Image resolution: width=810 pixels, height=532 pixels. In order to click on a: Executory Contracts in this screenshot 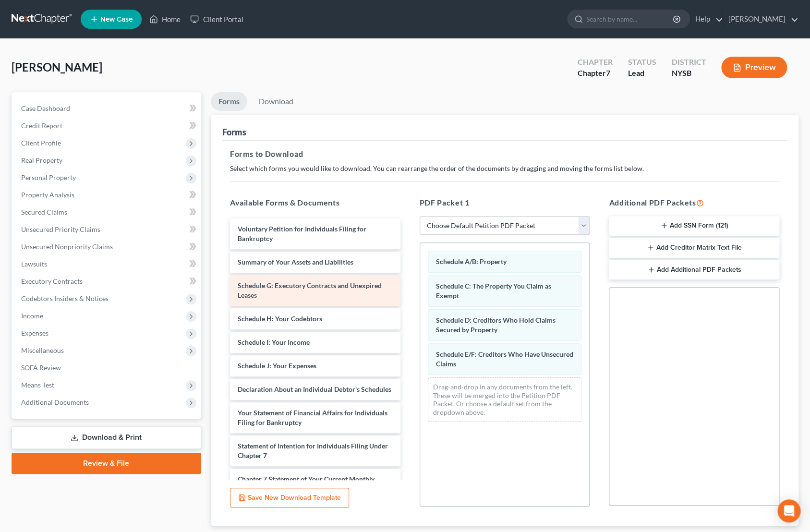, I will do `click(107, 281)`.